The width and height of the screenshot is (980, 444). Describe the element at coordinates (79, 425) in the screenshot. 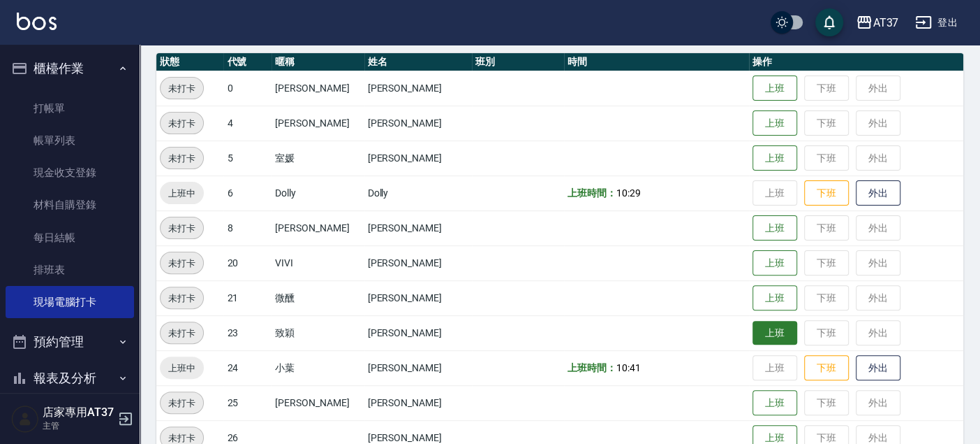

I see `p: 主管` at that location.